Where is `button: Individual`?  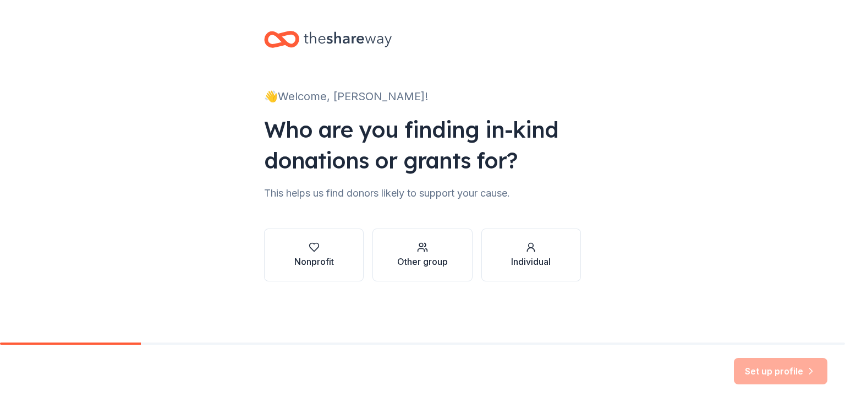
button: Individual is located at coordinates (531, 255).